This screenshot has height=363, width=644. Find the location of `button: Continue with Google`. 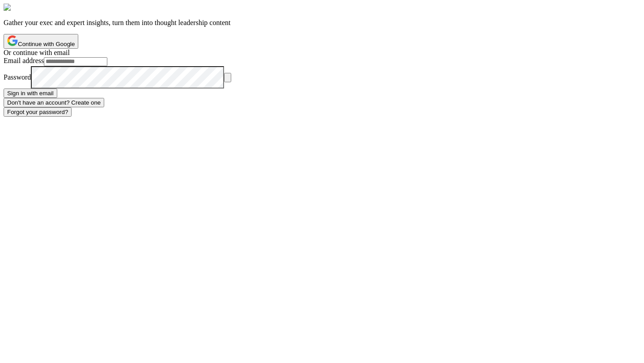

button: Continue with Google is located at coordinates (40, 41).